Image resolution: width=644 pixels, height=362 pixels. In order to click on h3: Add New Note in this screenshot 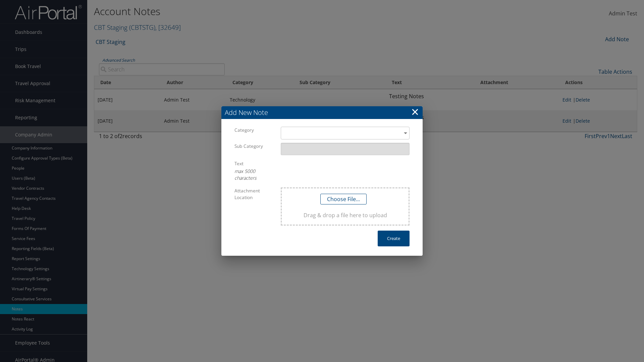, I will do `click(322, 113)`.